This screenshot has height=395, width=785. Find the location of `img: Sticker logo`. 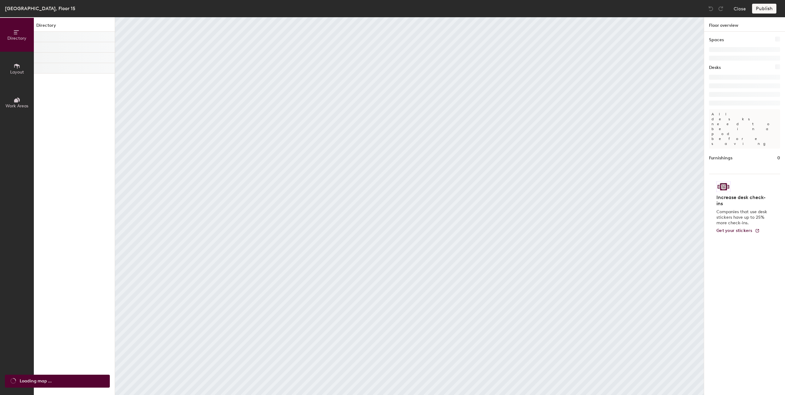

img: Sticker logo is located at coordinates (724, 187).